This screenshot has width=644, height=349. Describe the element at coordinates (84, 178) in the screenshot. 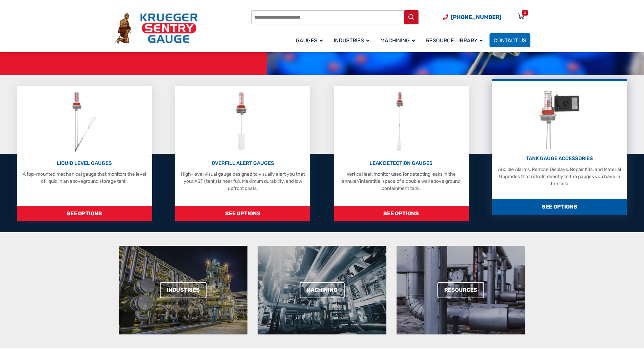

I see `p: A top-mounted mechanical gauge that monitors the level of liquid in an aboveground storage tank.` at that location.